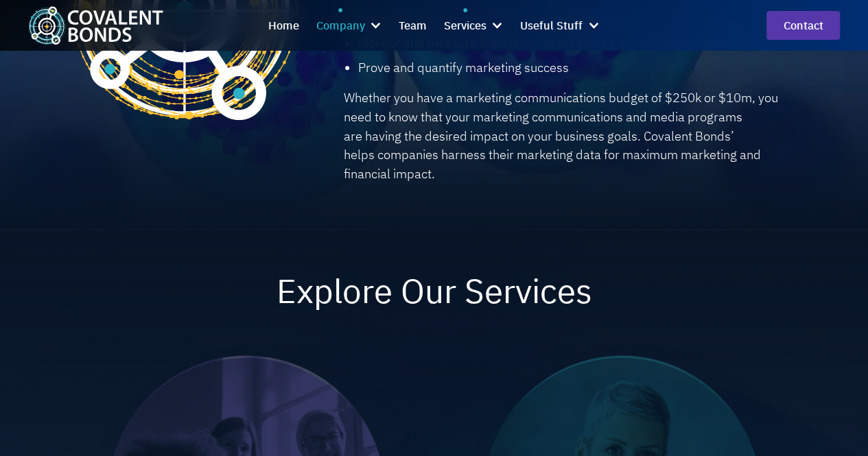  Describe the element at coordinates (576, 68) in the screenshot. I see `li: Prove and quantify marketing success` at that location.